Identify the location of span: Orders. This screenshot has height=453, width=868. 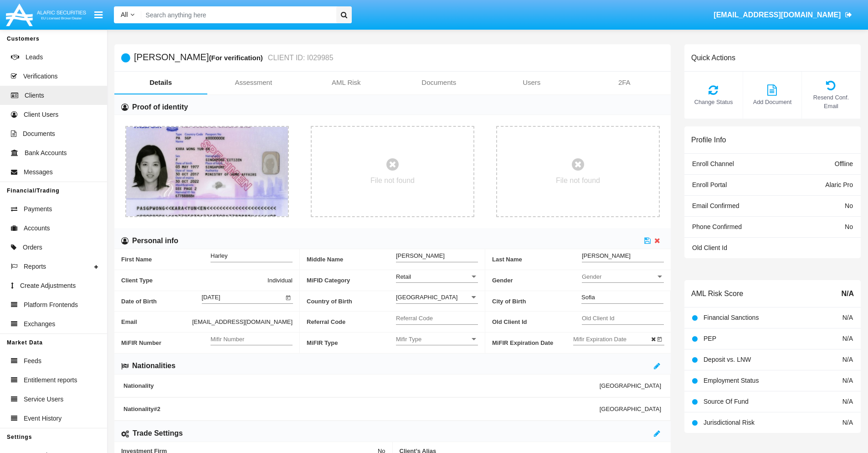
(33, 247).